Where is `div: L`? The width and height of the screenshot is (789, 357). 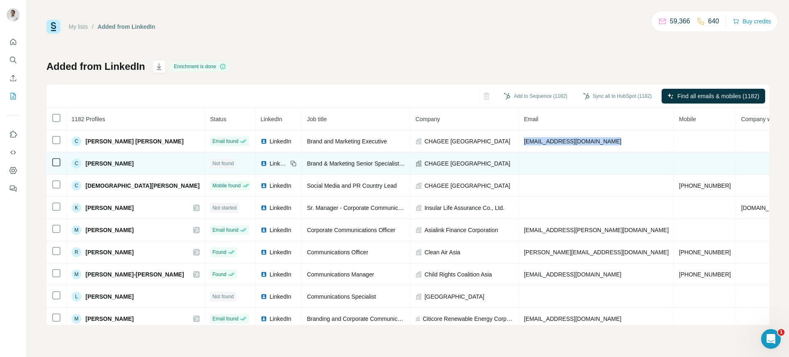
div: L is located at coordinates (76, 297).